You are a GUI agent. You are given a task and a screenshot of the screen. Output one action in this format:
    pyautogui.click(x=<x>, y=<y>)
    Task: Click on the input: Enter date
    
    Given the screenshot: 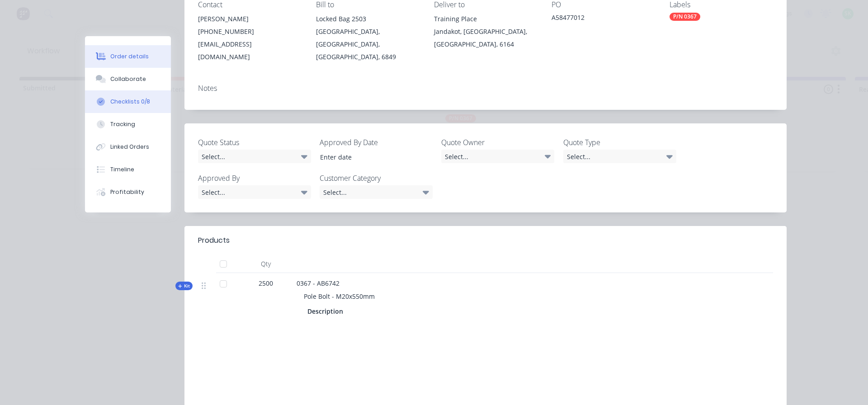 What is the action you would take?
    pyautogui.click(x=370, y=157)
    